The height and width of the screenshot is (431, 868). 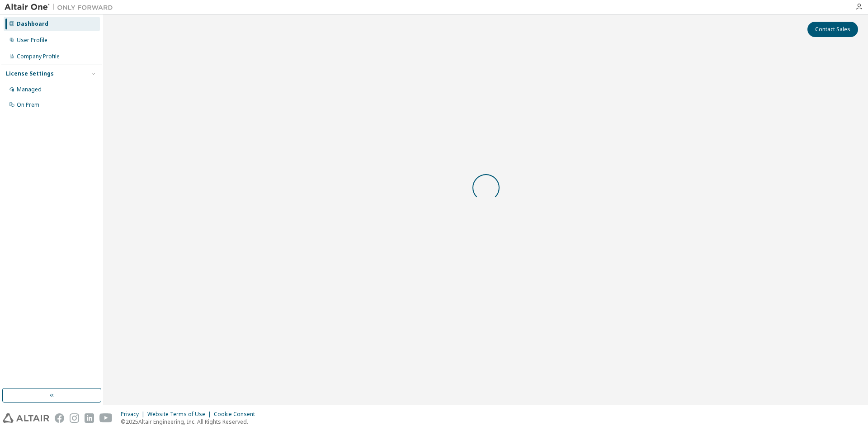 I want to click on p: © 2025 Altair Engineering, Inc. All Rights Reserved., so click(x=190, y=422).